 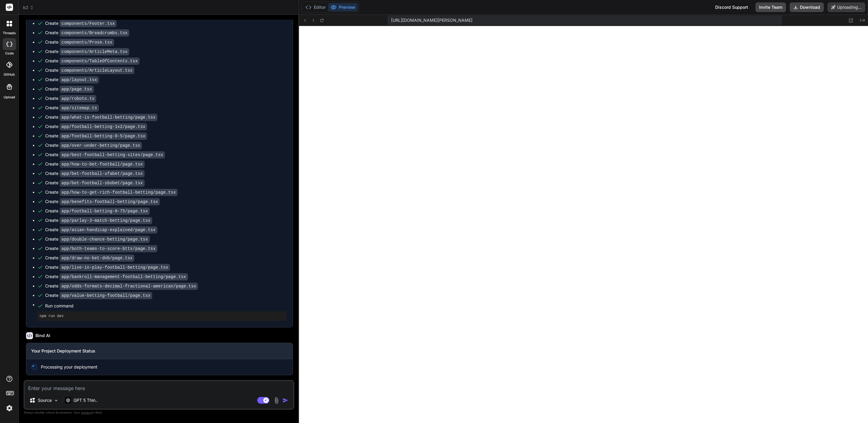 What do you see at coordinates (316, 7) in the screenshot?
I see `button: Editor` at bounding box center [316, 7].